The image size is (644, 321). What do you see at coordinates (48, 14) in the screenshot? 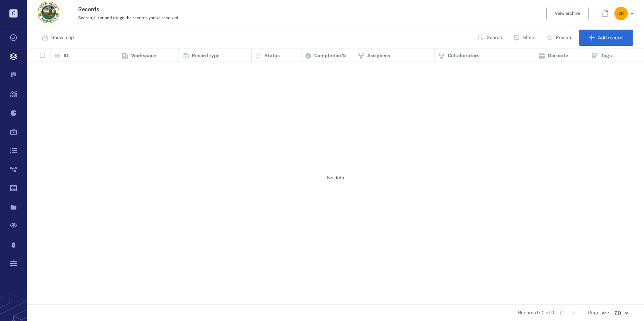
I see `a: Go home` at bounding box center [48, 14].